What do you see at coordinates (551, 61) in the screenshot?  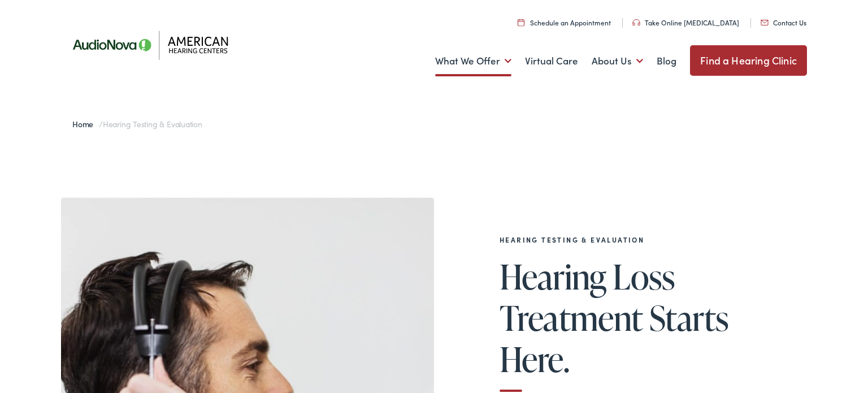 I see `a: Virtual Care` at bounding box center [551, 61].